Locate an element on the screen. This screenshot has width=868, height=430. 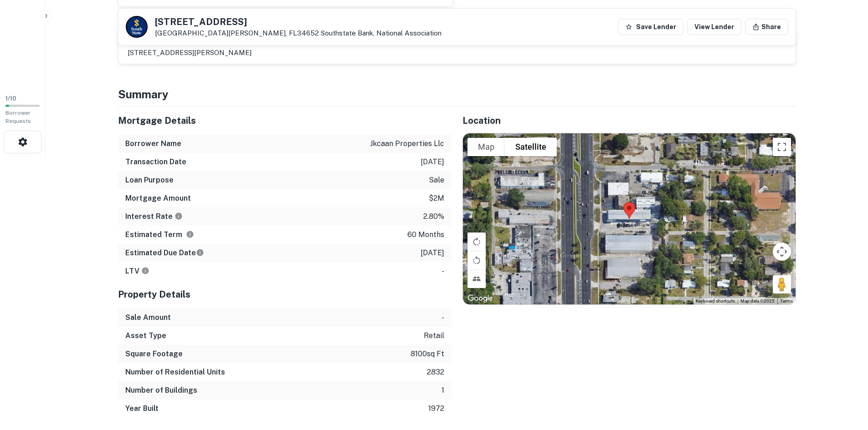
h6: Estimated Term is located at coordinates (159, 235).